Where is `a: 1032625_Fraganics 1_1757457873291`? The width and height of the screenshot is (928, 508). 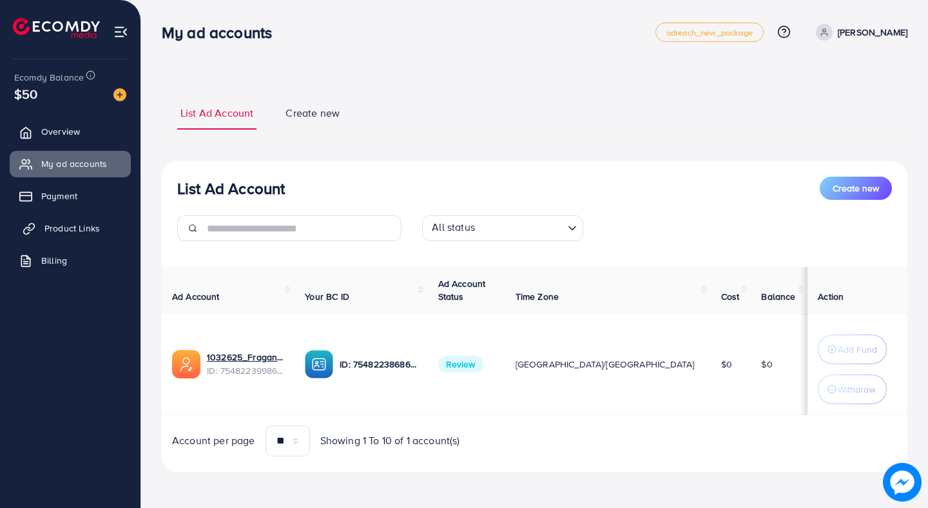
a: 1032625_Fraganics 1_1757457873291 is located at coordinates (245, 357).